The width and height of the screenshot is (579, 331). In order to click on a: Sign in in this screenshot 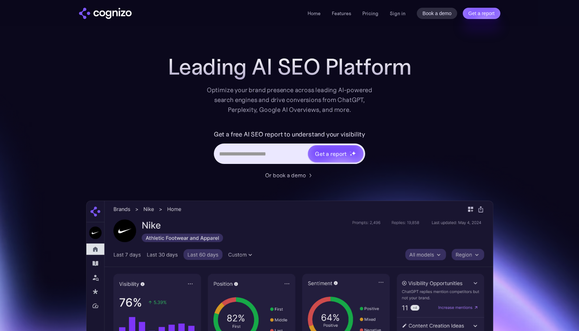, I will do `click(398, 13)`.